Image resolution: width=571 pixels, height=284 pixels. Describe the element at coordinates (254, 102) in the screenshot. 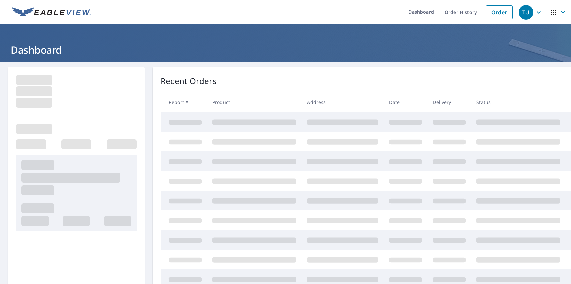

I see `th: Product` at that location.